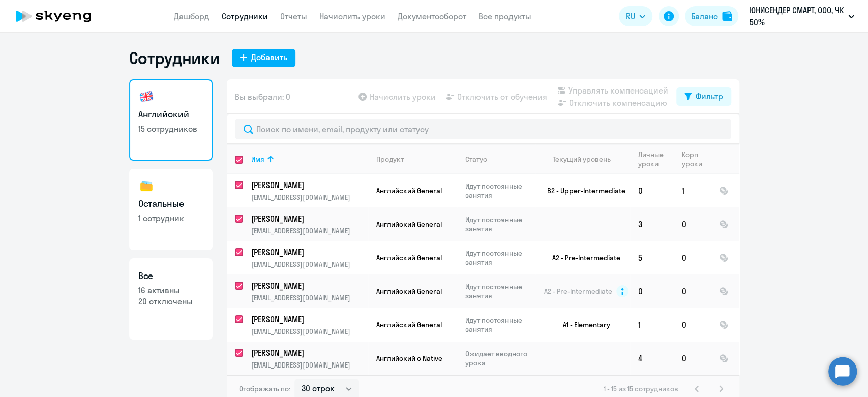  What do you see at coordinates (583, 191) in the screenshot?
I see `td: B2 - Upper-Intermediate` at bounding box center [583, 191].